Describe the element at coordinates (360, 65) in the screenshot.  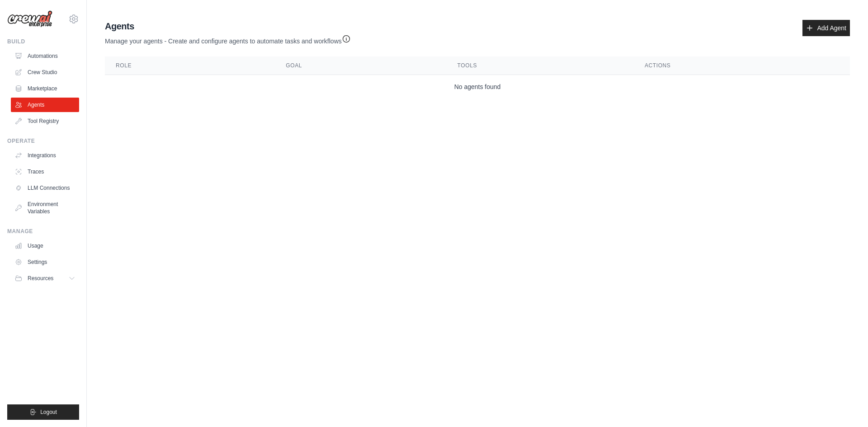
I see `th: Goal` at that location.